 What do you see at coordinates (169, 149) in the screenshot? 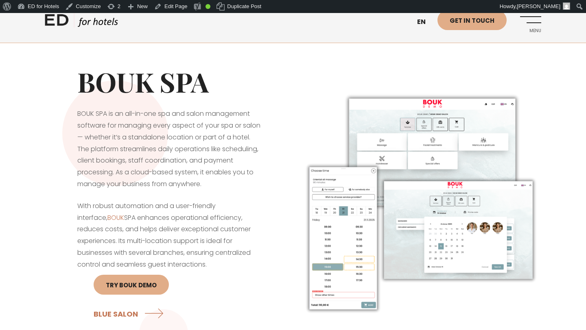
I see `p: BOUK SPA is an all-in-one spa and salon management software for managing every aspect of your spa...` at bounding box center [169, 149].